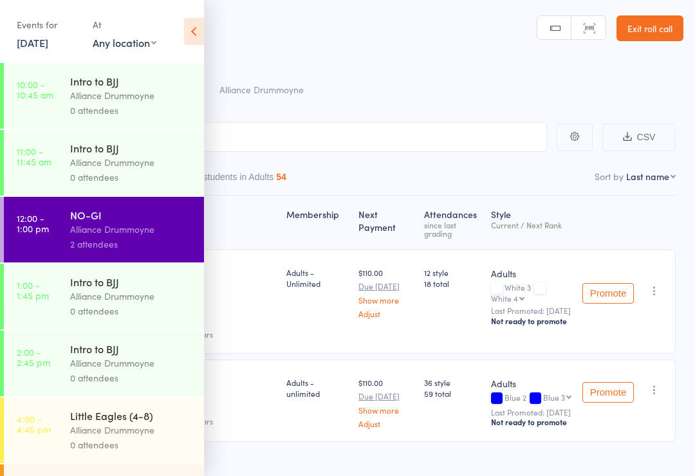  I want to click on a: Exit roll call, so click(650, 28).